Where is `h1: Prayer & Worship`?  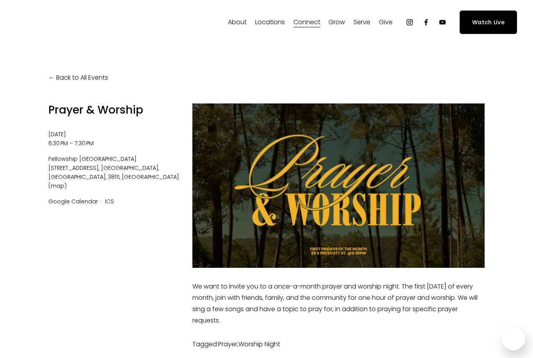 h1: Prayer & Worship is located at coordinates (114, 110).